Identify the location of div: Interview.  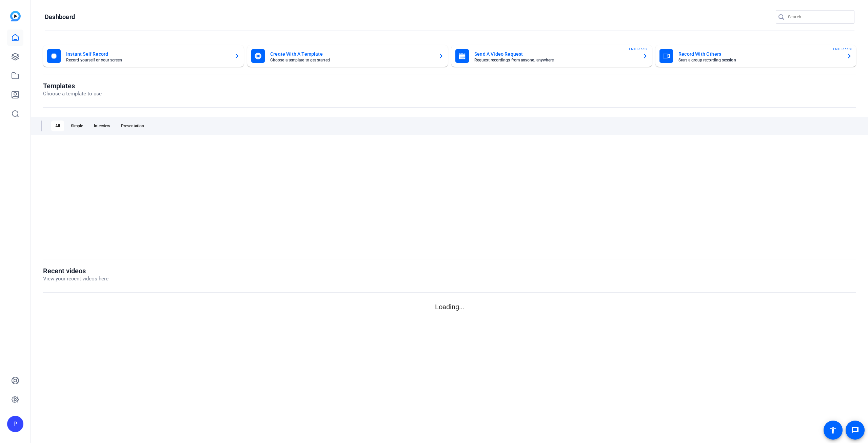
(102, 126).